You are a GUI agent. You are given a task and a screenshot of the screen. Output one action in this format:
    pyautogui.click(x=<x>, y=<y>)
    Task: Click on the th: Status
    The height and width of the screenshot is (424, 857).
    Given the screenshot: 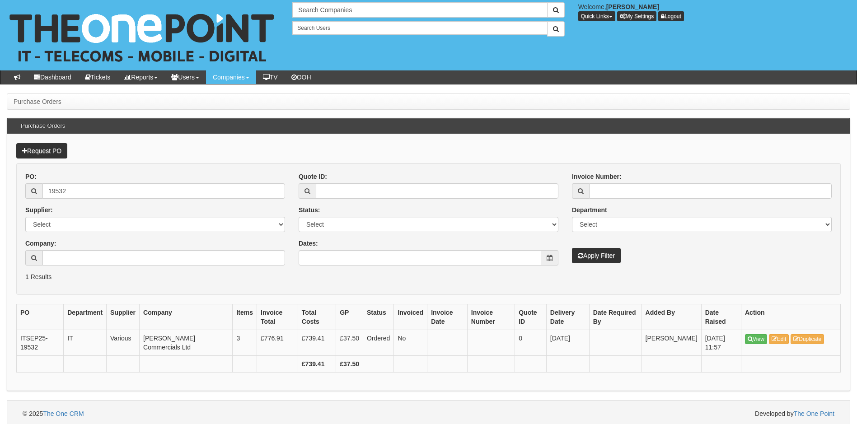 What is the action you would take?
    pyautogui.click(x=378, y=317)
    